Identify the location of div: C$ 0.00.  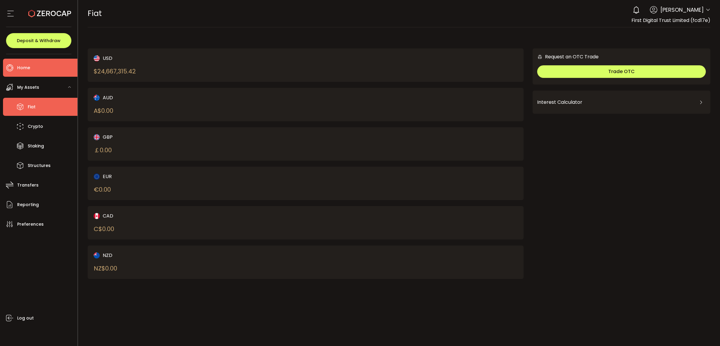
(104, 229).